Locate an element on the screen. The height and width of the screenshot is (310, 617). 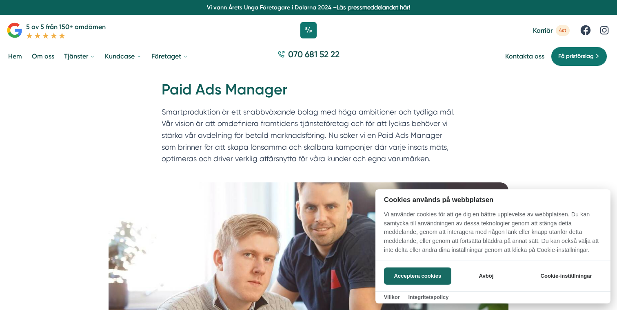
button: Avböj is located at coordinates (486, 276).